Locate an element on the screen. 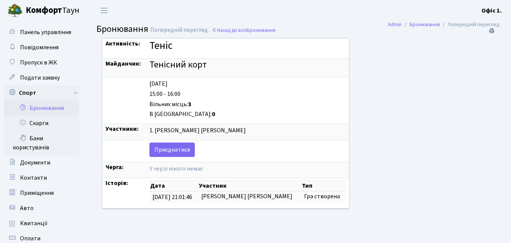 The image size is (511, 243). a: Приміщення is located at coordinates (42, 193).